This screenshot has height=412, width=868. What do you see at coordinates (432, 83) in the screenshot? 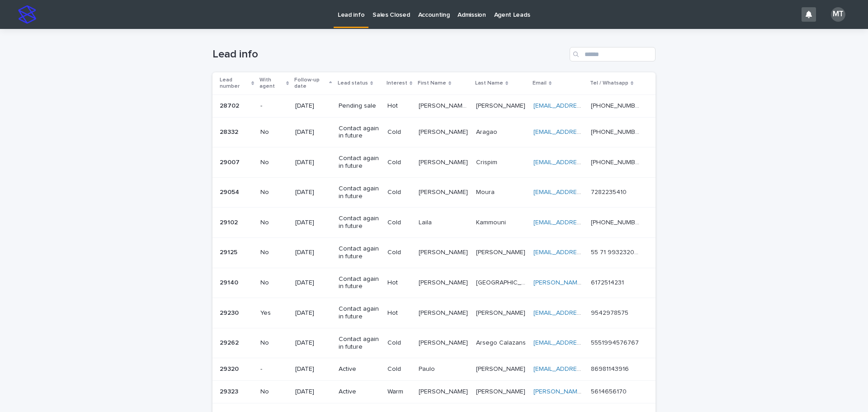
I see `p: First Name` at bounding box center [432, 83].